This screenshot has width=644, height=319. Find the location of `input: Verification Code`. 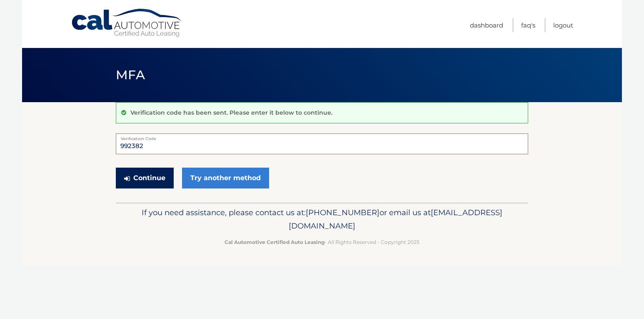

input: Verification Code is located at coordinates (322, 144).